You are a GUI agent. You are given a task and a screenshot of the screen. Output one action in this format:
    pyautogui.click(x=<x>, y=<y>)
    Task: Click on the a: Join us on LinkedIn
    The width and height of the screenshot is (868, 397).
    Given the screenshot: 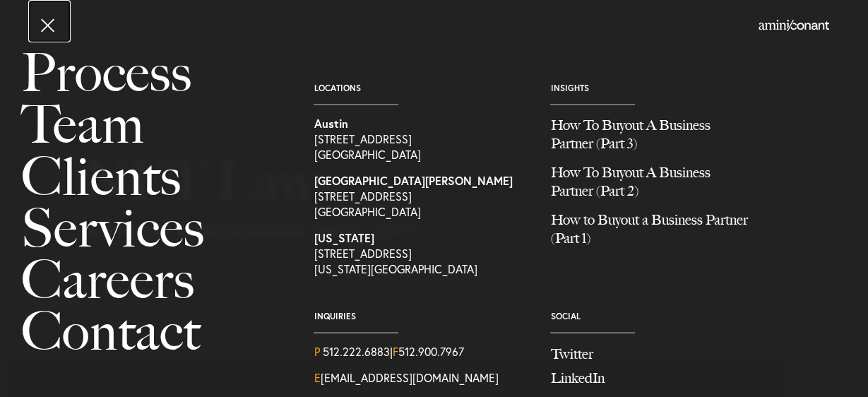 What is the action you would take?
    pyautogui.click(x=658, y=378)
    